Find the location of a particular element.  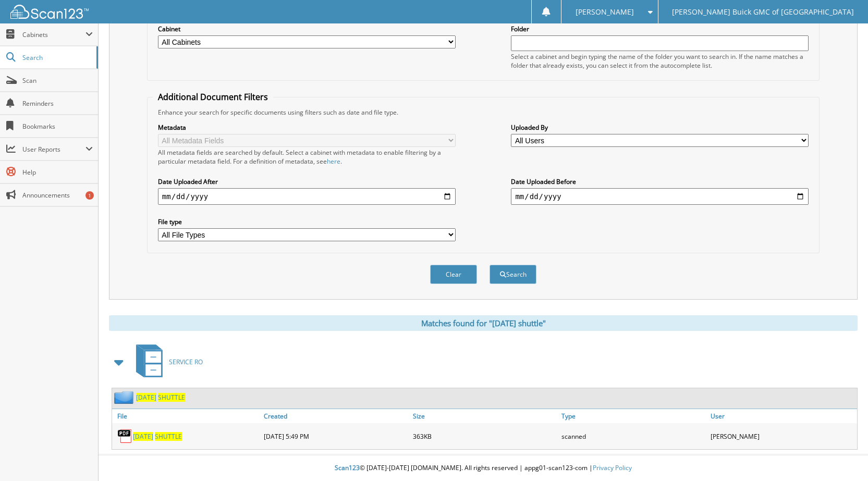

div: 1 is located at coordinates (90, 195).